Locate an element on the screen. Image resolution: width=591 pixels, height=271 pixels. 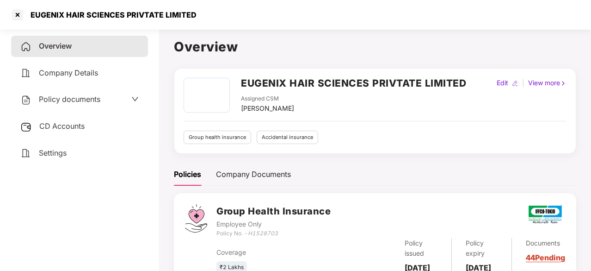
div: Policies is located at coordinates (187, 174).